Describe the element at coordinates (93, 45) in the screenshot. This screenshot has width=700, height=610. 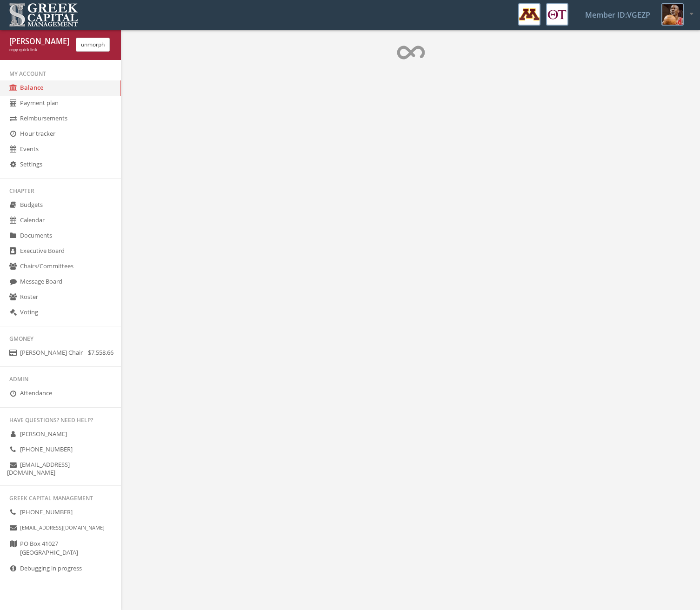
I see `button: unmorph` at that location.